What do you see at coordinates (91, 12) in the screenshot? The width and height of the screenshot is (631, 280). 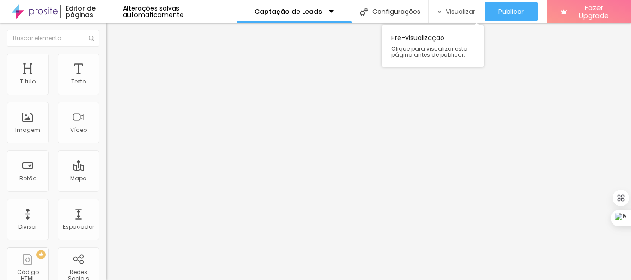 I see `div: Editor de páginas` at bounding box center [91, 12].